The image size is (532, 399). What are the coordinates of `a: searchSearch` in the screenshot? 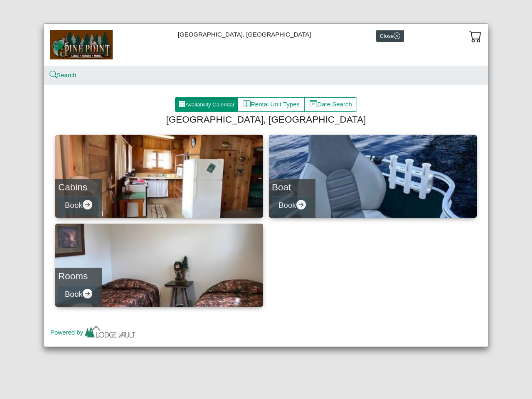 It's located at (63, 75).